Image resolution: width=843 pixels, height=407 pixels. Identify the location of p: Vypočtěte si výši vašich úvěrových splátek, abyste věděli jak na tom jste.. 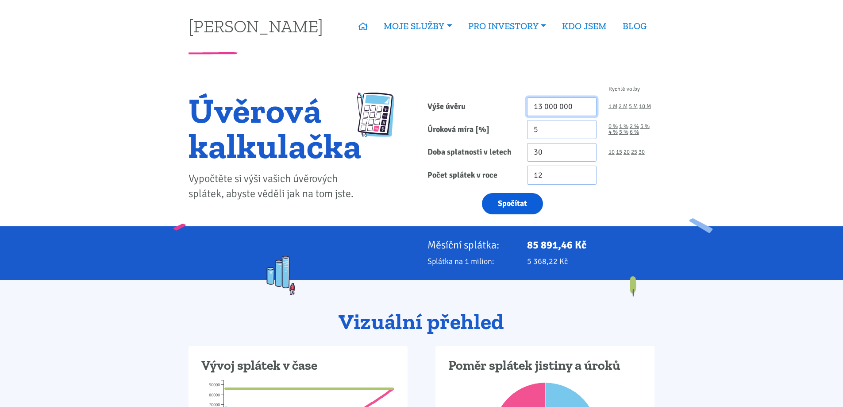
(275, 186).